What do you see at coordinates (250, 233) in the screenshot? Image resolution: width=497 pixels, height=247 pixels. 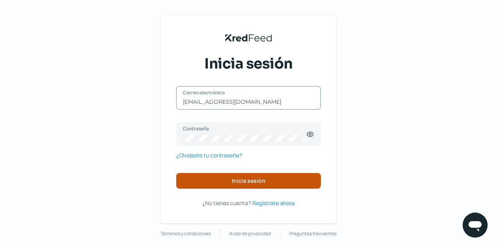 I see `span: Aviso de privacidad` at bounding box center [250, 233].